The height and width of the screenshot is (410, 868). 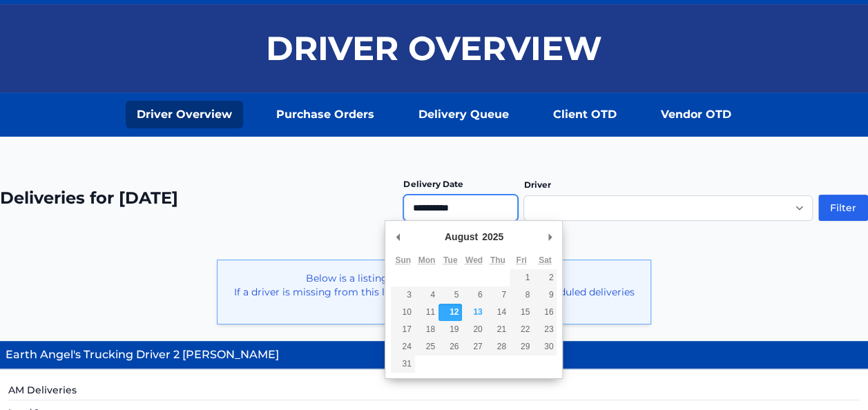 What do you see at coordinates (498, 312) in the screenshot?
I see `button: 14` at bounding box center [498, 312].